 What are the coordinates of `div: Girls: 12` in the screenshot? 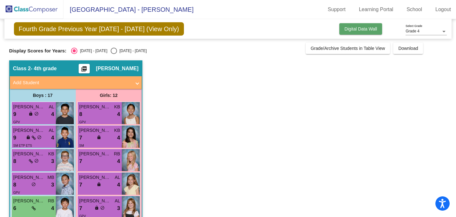 It's located at (109, 95).